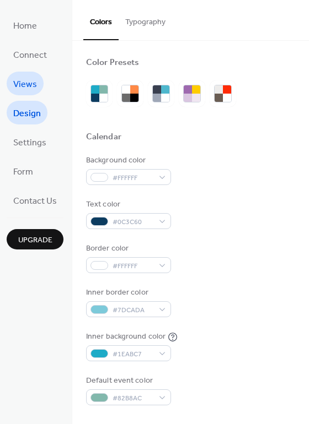  I want to click on a: Design, so click(27, 112).